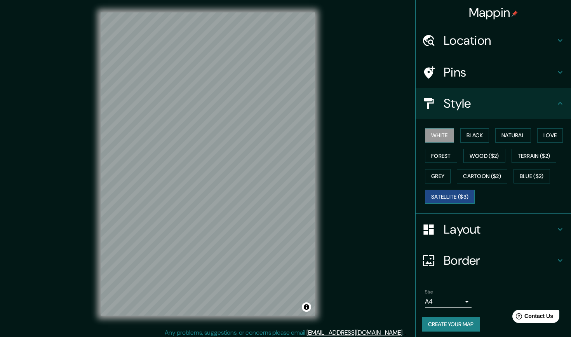  What do you see at coordinates (500, 229) in the screenshot?
I see `h4: Layout` at bounding box center [500, 229].